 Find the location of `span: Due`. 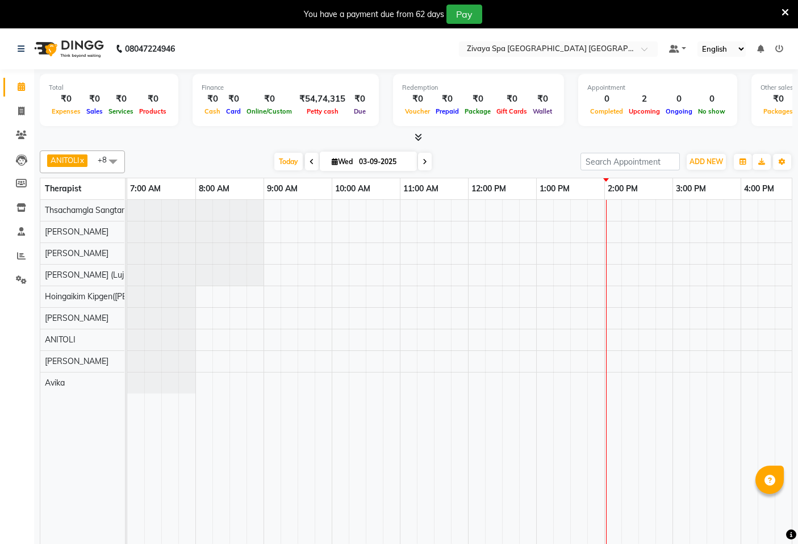

span: Due is located at coordinates (359, 111).